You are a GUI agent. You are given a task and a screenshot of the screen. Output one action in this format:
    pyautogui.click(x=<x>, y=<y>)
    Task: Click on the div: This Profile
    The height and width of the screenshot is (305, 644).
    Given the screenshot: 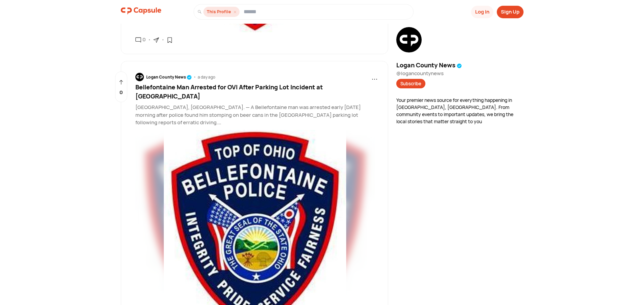 What is the action you would take?
    pyautogui.click(x=221, y=11)
    